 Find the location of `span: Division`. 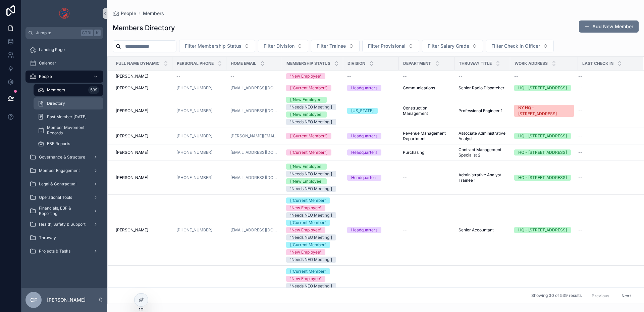

span: Division is located at coordinates (356, 63).